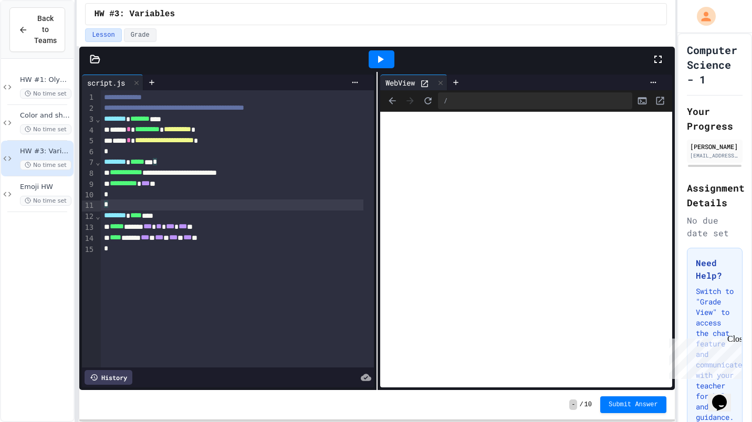  I want to click on div: 7, so click(88, 163).